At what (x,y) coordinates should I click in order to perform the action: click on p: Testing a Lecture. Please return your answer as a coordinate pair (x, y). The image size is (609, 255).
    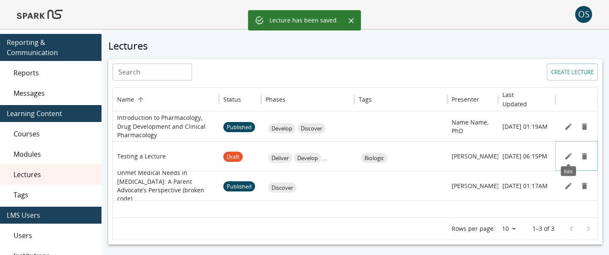
    Looking at the image, I should click on (141, 156).